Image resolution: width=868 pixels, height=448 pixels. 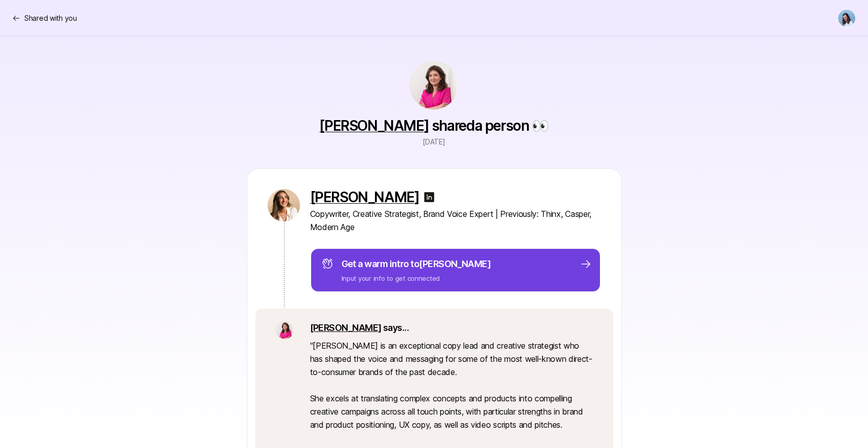 I want to click on p: shared a person 👀, so click(x=434, y=126).